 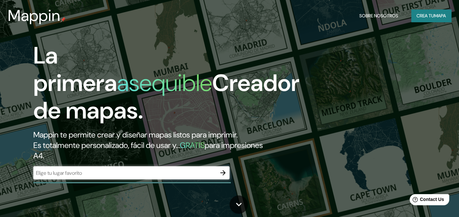 What do you see at coordinates (378, 16) in the screenshot?
I see `font: Sobre nosotros` at bounding box center [378, 16].